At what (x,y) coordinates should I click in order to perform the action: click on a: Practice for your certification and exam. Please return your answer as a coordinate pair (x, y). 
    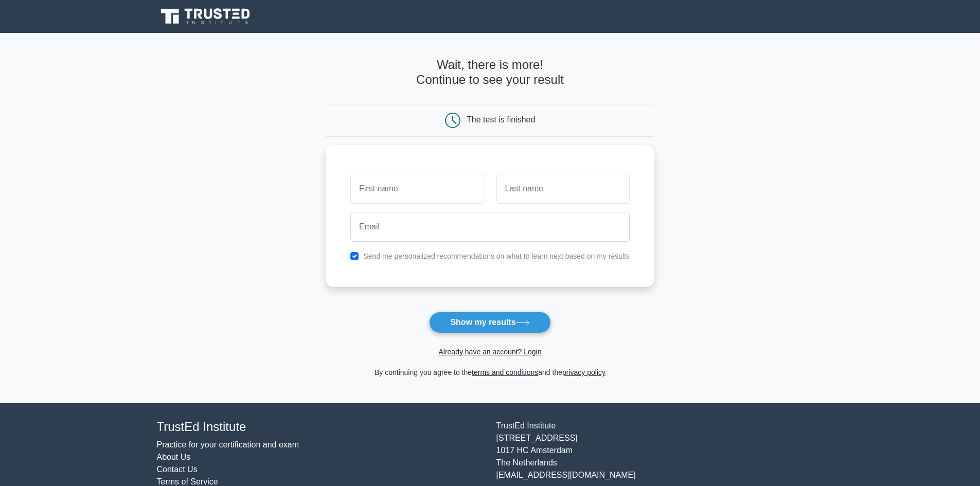
    Looking at the image, I should click on (228, 444).